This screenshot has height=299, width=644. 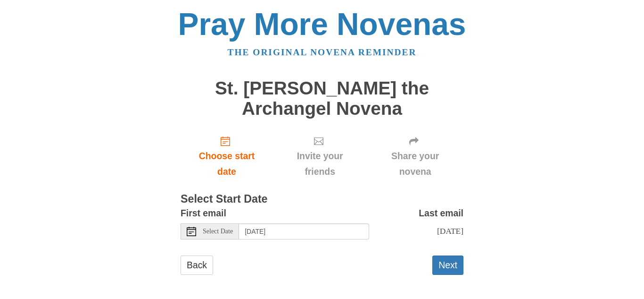 What do you see at coordinates (203, 213) in the screenshot?
I see `label: First email` at bounding box center [203, 213].